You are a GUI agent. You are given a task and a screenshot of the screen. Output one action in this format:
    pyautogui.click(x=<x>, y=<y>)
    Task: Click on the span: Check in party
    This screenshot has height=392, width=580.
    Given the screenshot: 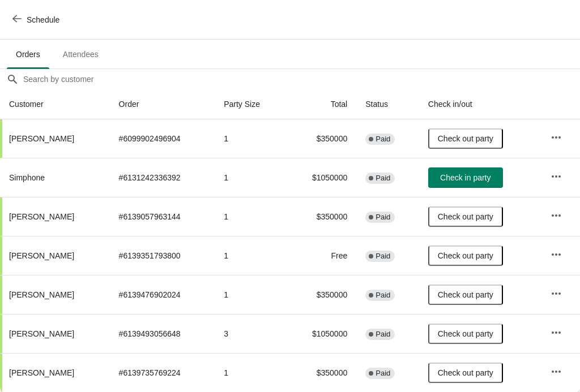 What is the action you would take?
    pyautogui.click(x=465, y=177)
    